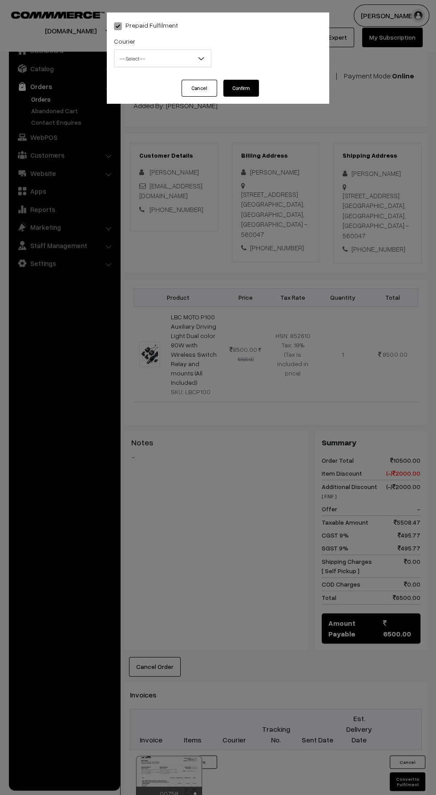 The width and height of the screenshot is (436, 795). What do you see at coordinates (162, 58) in the screenshot?
I see `span: -- Select --` at bounding box center [162, 58].